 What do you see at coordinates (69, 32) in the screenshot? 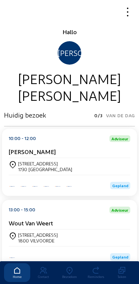
I see `div: Hallo` at bounding box center [69, 32].